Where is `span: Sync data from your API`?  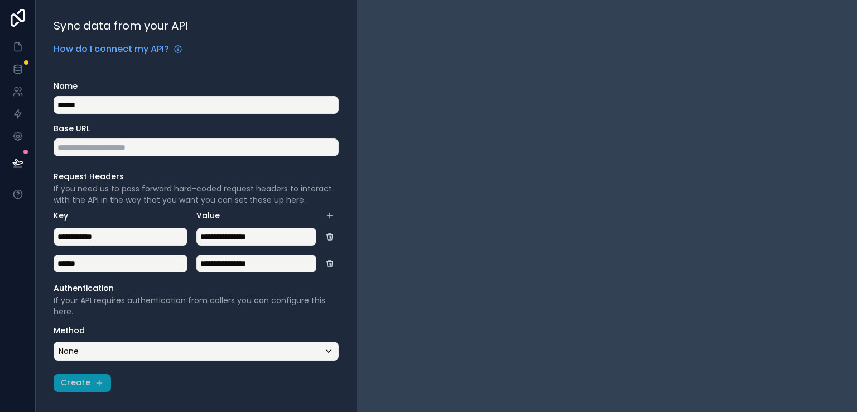 span: Sync data from your API is located at coordinates (121, 26).